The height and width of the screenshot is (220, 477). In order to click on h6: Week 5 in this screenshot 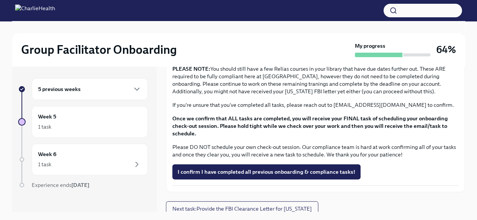, I will do `click(47, 117)`.